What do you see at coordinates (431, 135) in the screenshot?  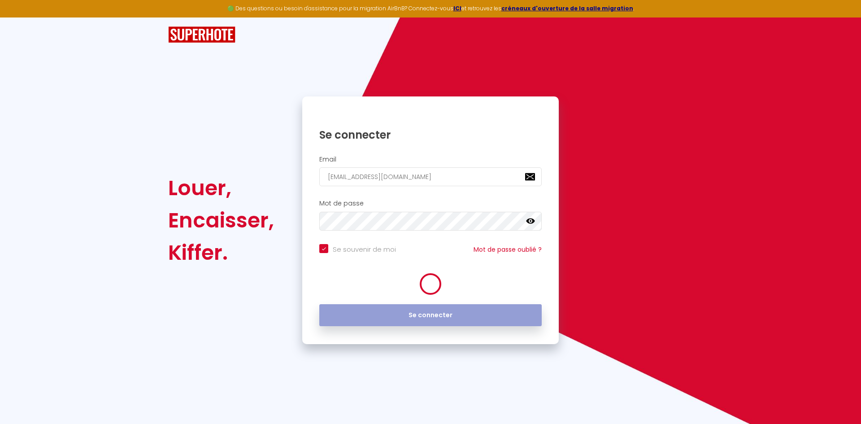 I see `h1: Se connecter` at bounding box center [431, 135].